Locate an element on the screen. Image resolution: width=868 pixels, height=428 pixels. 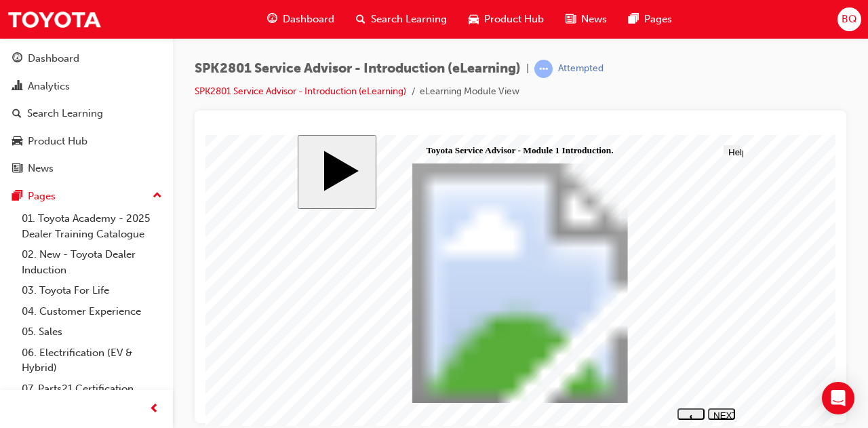
a: 07. Parts21 Certification is located at coordinates (91, 388).